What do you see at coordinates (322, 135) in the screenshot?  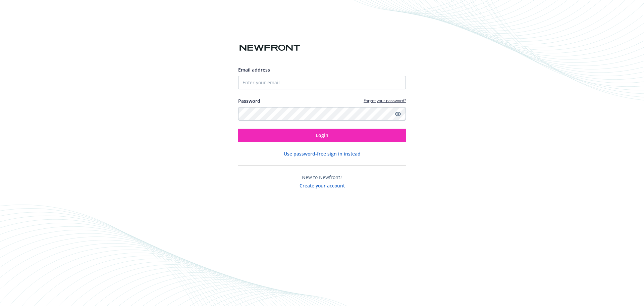 I see `span: Login` at bounding box center [322, 135].